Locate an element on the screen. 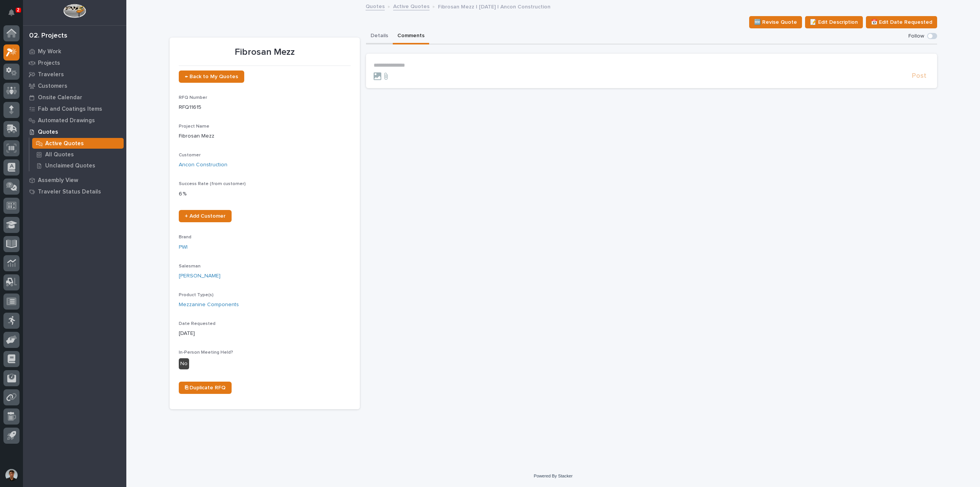 Image resolution: width=980 pixels, height=487 pixels. p: Projects is located at coordinates (49, 63).